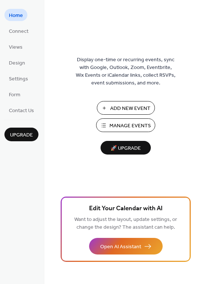  Describe the element at coordinates (18, 31) in the screenshot. I see `a: Connect` at that location.